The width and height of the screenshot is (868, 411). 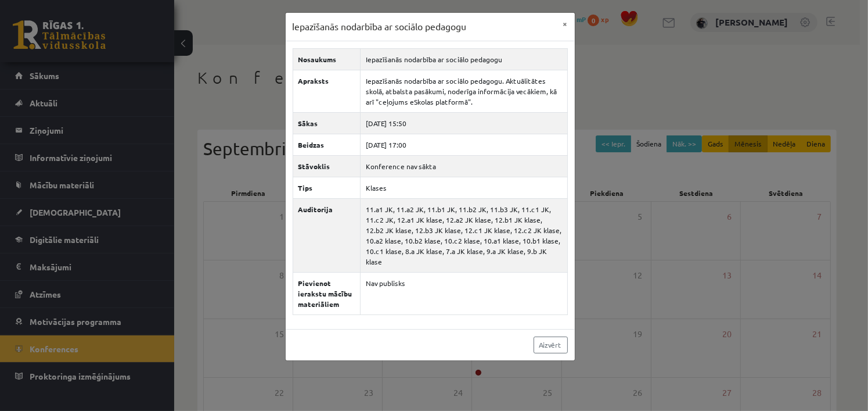 I want to click on th: Auditorija, so click(x=326, y=235).